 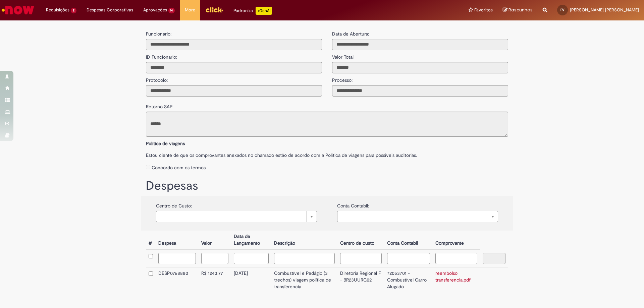 I want to click on label: Processo:, so click(x=342, y=79).